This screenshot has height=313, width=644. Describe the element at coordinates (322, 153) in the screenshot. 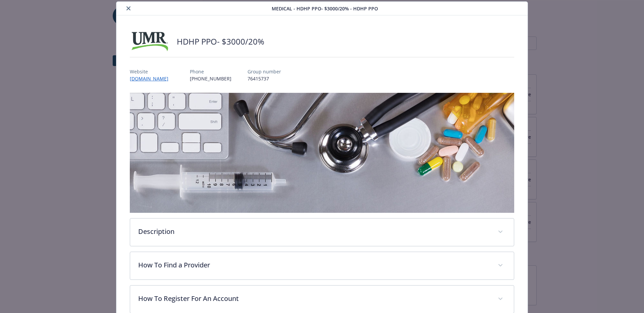

I see `img: banner` at that location.